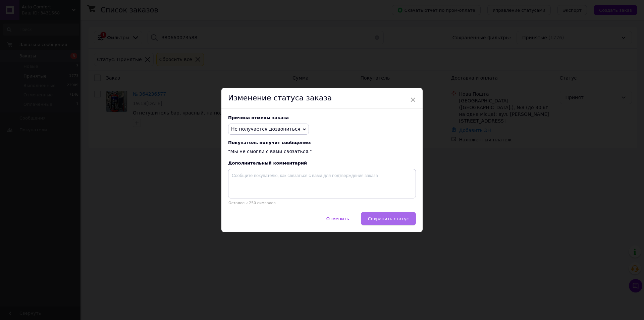  I want to click on span: Не получается дозвониться, so click(266, 129).